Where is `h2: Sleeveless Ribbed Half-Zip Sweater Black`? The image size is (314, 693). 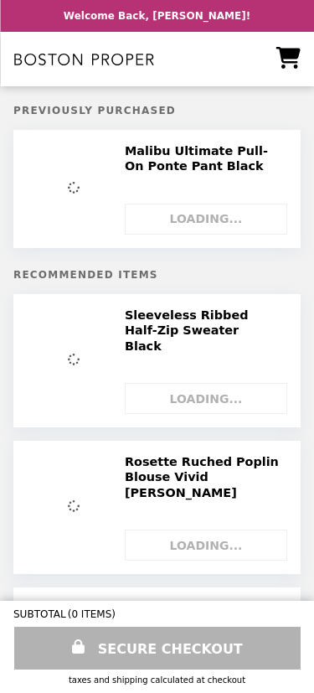 h2: Sleeveless Ribbed Half-Zip Sweater Black is located at coordinates (205, 330).